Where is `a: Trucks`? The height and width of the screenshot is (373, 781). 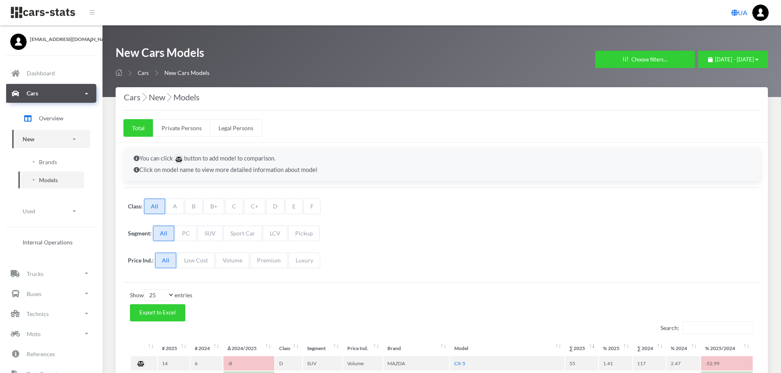 a: Trucks is located at coordinates (51, 274).